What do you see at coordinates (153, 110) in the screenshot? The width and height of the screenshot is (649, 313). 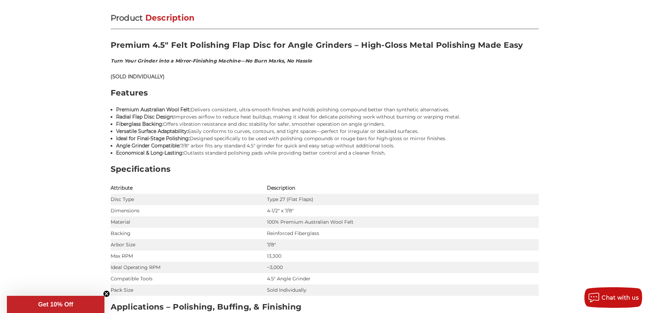 I see `strong: Premium Australian Wool Felt:` at bounding box center [153, 110].